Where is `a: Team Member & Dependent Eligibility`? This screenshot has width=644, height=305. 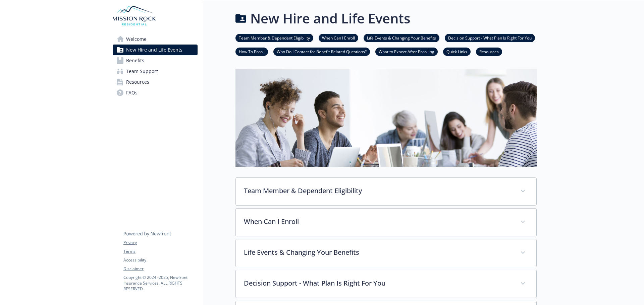 a: Team Member & Dependent Eligibility is located at coordinates (274, 38).